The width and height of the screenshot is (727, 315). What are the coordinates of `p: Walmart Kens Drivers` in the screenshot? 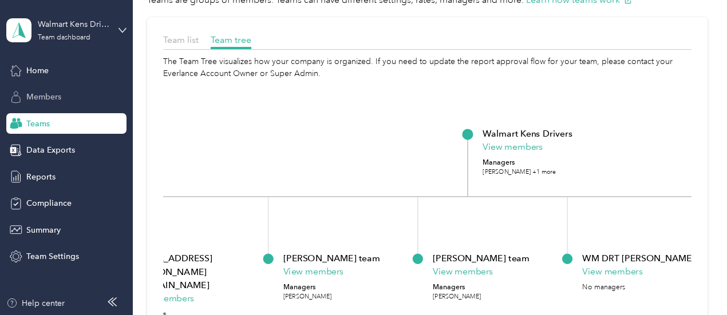 It's located at (527, 134).